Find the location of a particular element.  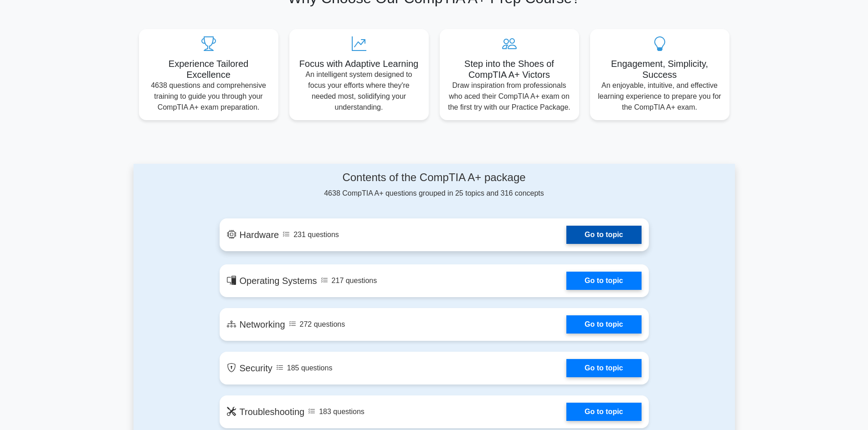

p: An intelligent system designed to focus your efforts where they're needed most, solidifying your ... is located at coordinates (359, 91).